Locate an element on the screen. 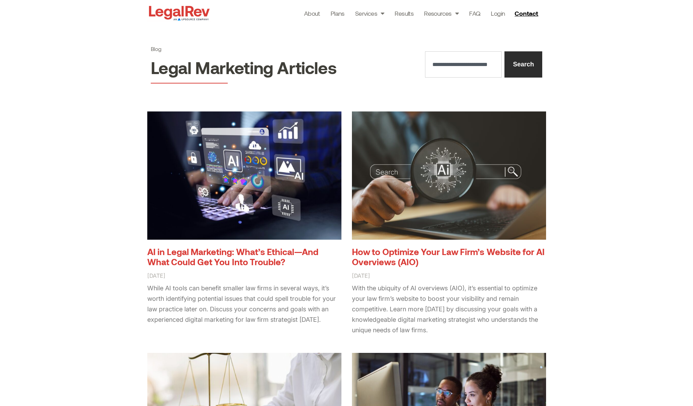 The image size is (693, 406). a: How to Optimize Your Law Firm’s Website for AI Overviews (AIO) is located at coordinates (448, 257).